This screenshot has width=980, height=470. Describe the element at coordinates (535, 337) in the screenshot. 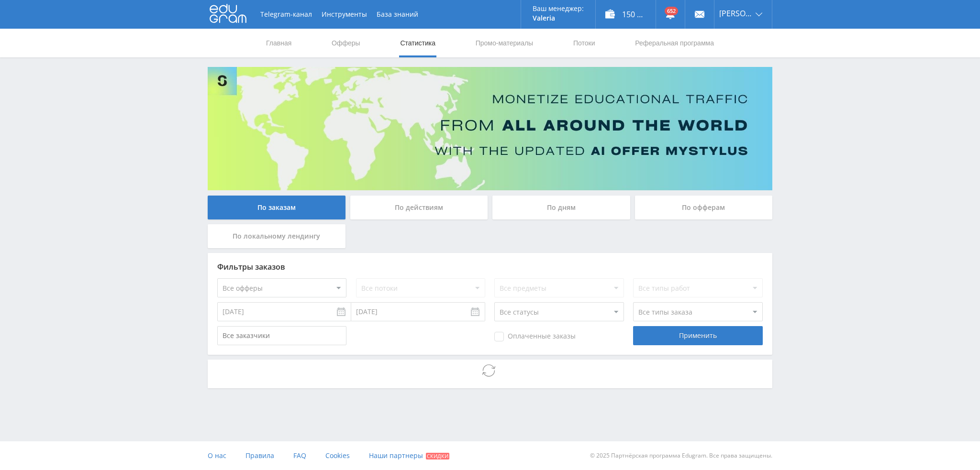

I see `span: Оплаченные заказы` at that location.